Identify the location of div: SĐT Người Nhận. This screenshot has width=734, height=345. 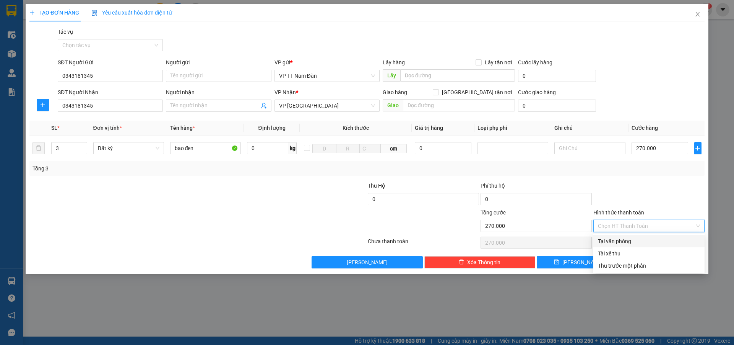
(110, 92).